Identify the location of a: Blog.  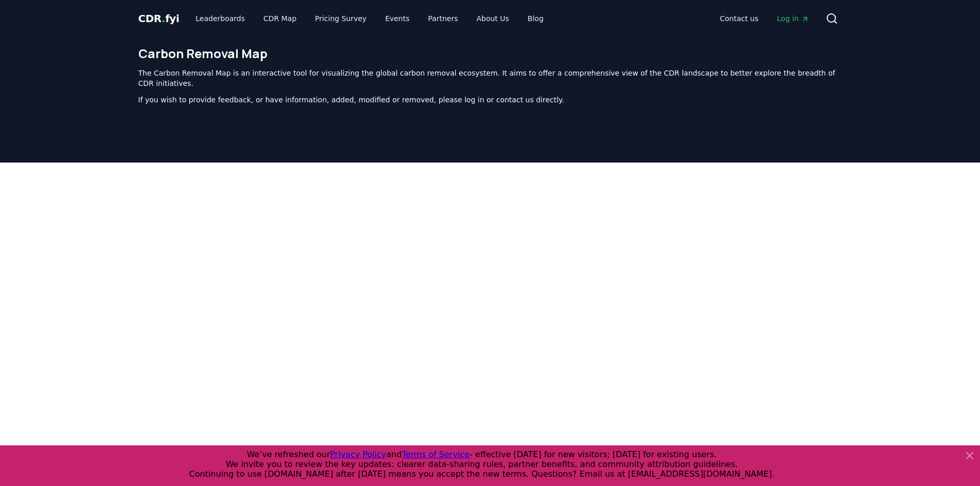
(535, 19).